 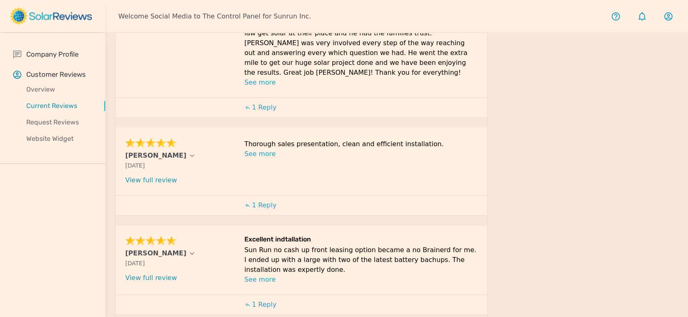 What do you see at coordinates (59, 90) in the screenshot?
I see `a: Overview` at bounding box center [59, 90].